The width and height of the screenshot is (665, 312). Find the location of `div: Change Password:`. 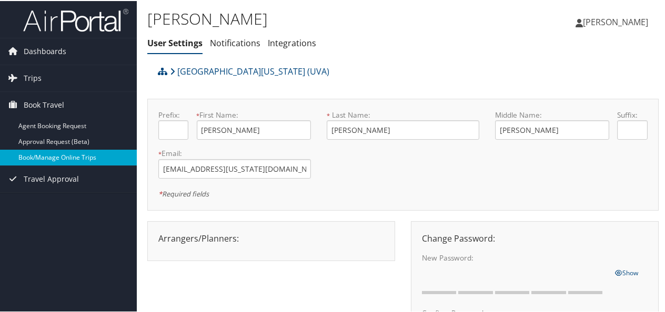

div: Change Password: is located at coordinates (534, 238).